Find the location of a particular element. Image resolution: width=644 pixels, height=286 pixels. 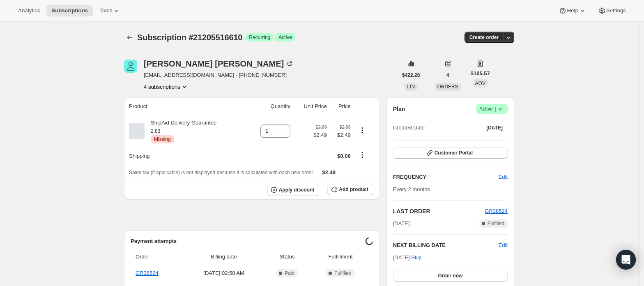

button: Create order is located at coordinates (484, 37).